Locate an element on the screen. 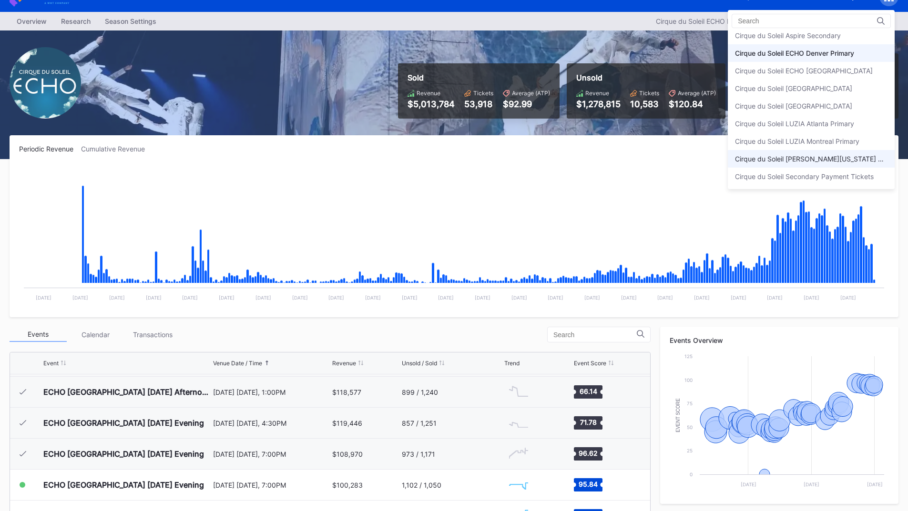  div: Cirque du Soleil LUZIA Montreal Primary is located at coordinates (797, 141).